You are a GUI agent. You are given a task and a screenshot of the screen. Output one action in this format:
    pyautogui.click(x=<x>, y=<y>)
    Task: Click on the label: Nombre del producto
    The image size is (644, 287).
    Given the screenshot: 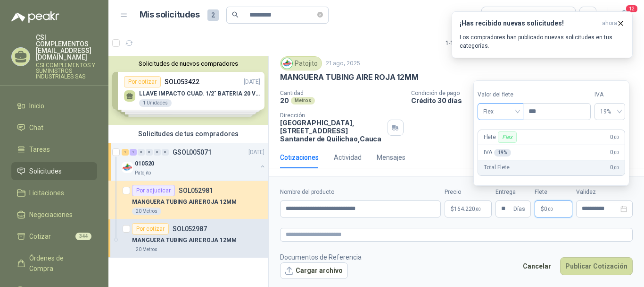 What is the action you would take?
    pyautogui.click(x=360, y=192)
    